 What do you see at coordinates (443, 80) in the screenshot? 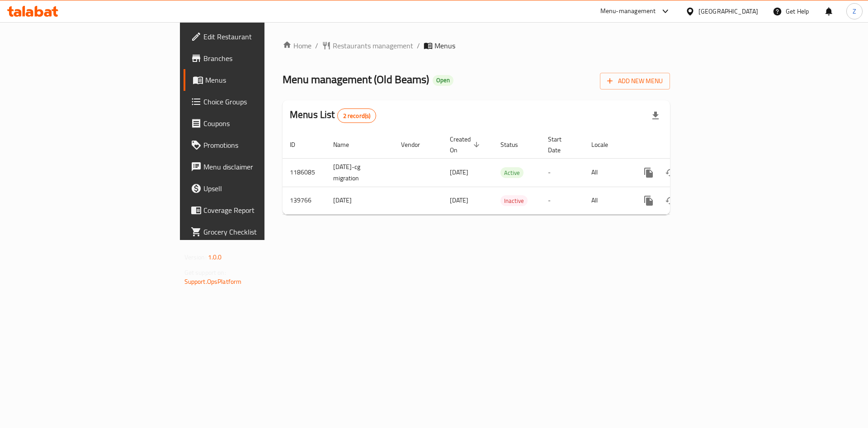
I see `span: Open` at bounding box center [443, 80].